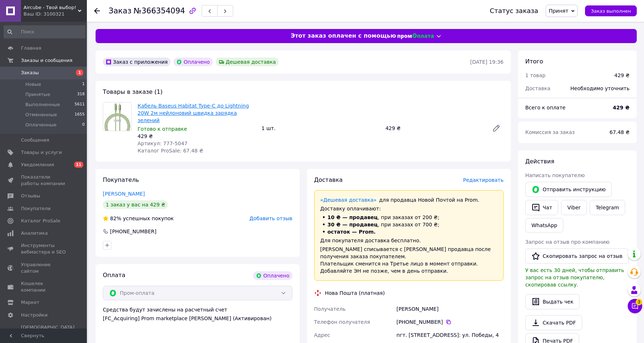 The width and height of the screenshot is (644, 343). What do you see at coordinates (330, 309) in the screenshot?
I see `span: Получатель` at bounding box center [330, 309].